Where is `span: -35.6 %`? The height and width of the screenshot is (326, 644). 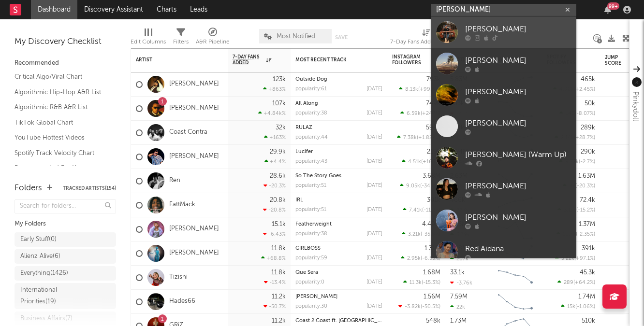 span: -35.6 % is located at coordinates (430, 234).